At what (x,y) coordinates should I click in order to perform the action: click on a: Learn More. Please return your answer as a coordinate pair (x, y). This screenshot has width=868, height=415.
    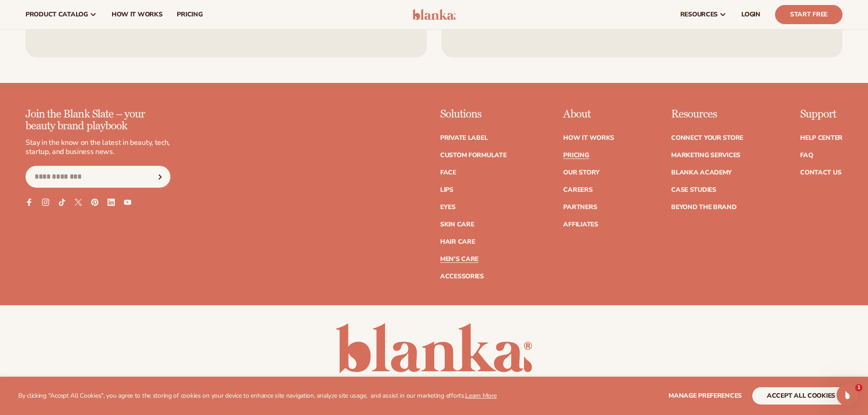
    Looking at the image, I should click on (481, 395).